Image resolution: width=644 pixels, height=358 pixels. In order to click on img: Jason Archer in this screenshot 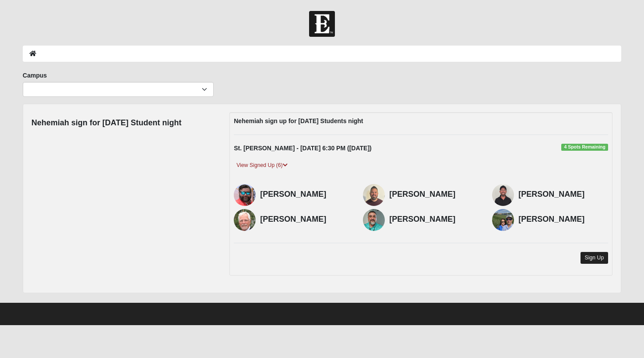, I will do `click(245, 195)`.